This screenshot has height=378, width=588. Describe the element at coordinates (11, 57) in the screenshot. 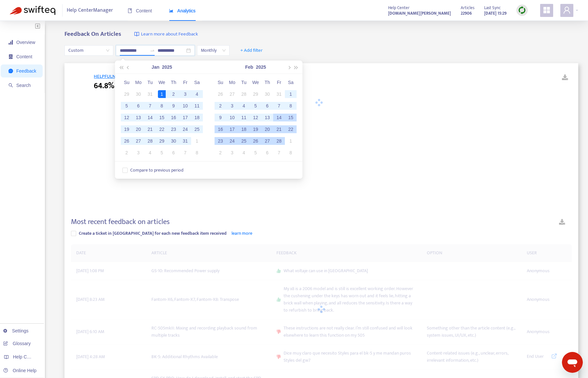

I see `span: container` at that location.